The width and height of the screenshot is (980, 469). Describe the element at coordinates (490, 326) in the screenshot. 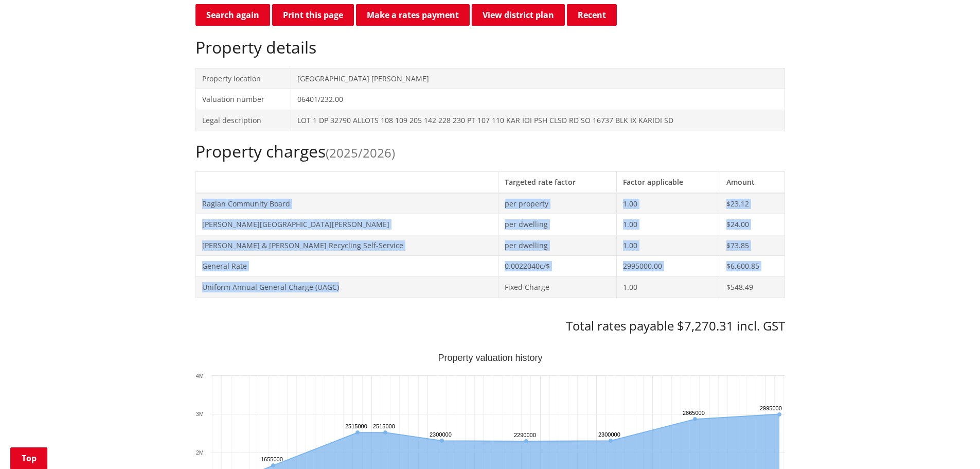

I see `h3: Total rates payable $7,270.31 incl. GST` at that location.